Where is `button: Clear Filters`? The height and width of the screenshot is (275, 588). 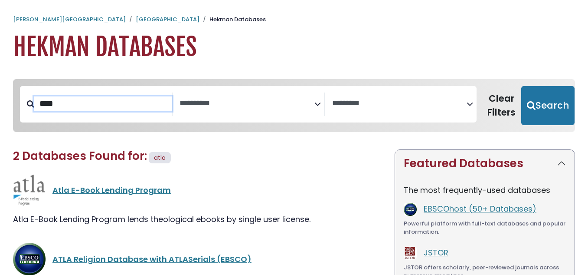 button: Clear Filters is located at coordinates (502, 105).